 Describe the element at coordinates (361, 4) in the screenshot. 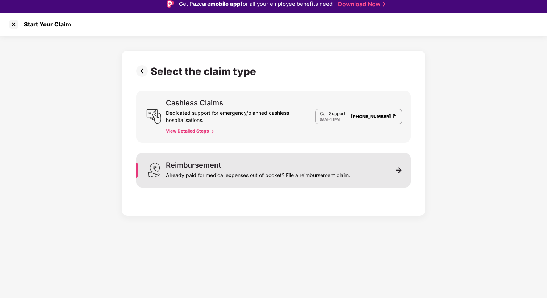

I see `a: Download Now` at that location.